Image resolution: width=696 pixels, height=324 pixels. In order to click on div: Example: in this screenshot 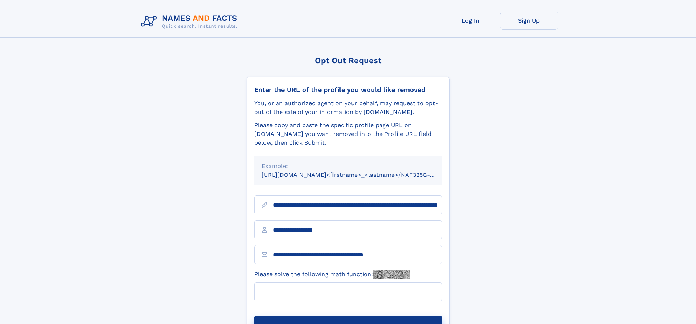, I will do `click(348, 166)`.